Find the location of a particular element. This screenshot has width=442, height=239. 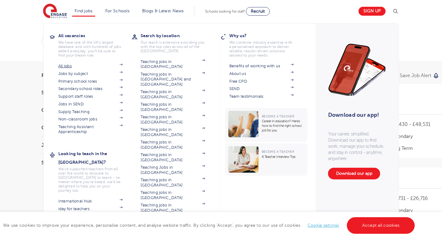

h3: Download our app! is located at coordinates (356, 115).